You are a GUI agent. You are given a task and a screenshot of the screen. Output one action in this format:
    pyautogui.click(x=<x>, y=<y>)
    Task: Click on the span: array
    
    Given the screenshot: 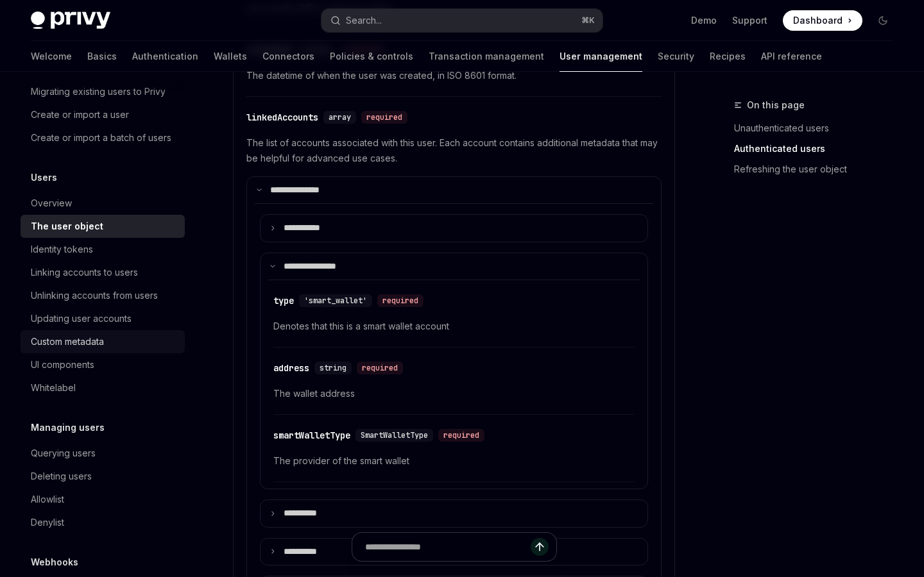 What is the action you would take?
    pyautogui.click(x=339, y=118)
    